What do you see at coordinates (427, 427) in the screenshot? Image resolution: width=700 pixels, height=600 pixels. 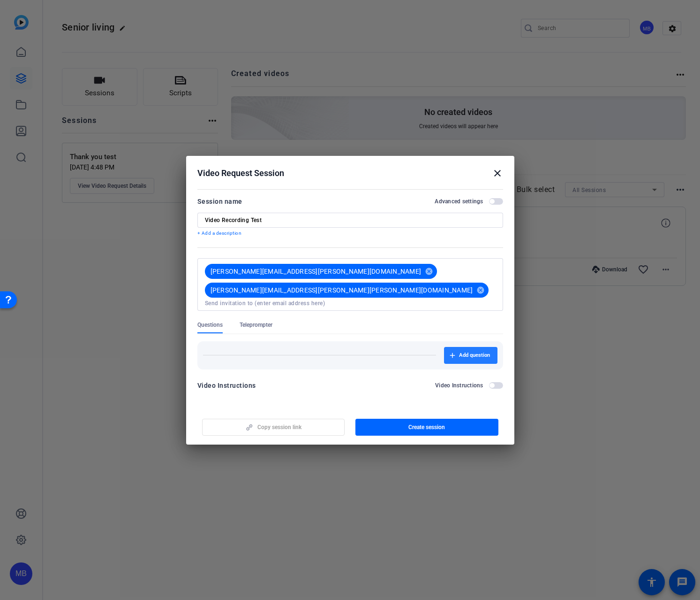 I see `span: Create session` at bounding box center [427, 427].